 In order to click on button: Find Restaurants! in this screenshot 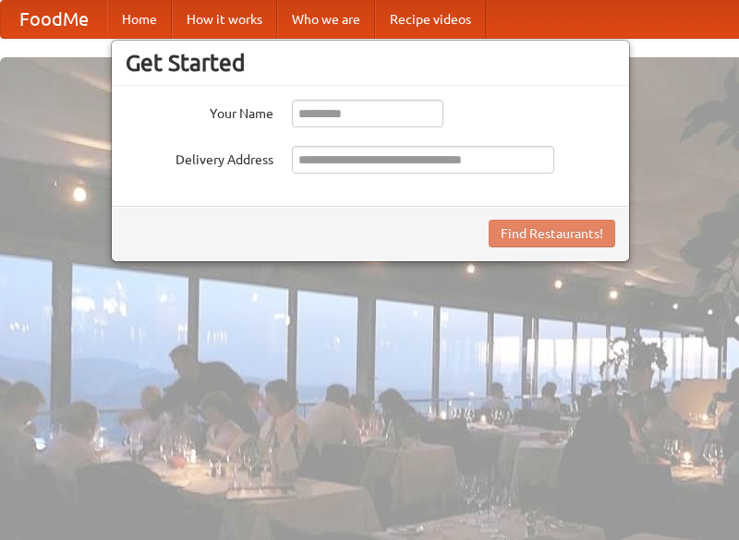, I will do `click(551, 234)`.